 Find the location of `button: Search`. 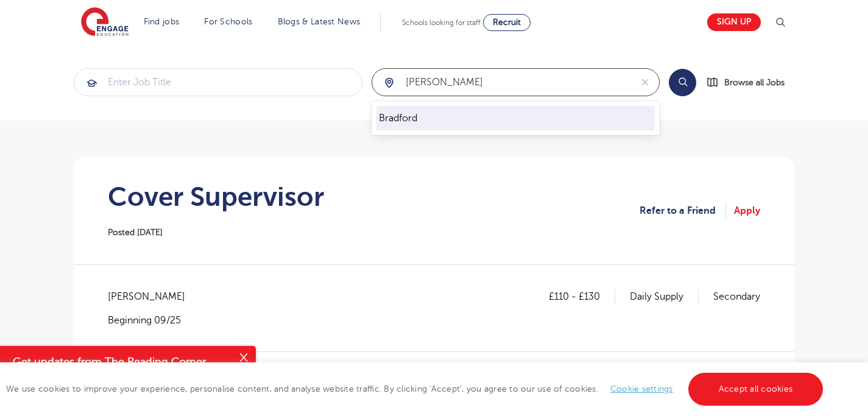

button: Search is located at coordinates (682, 83).